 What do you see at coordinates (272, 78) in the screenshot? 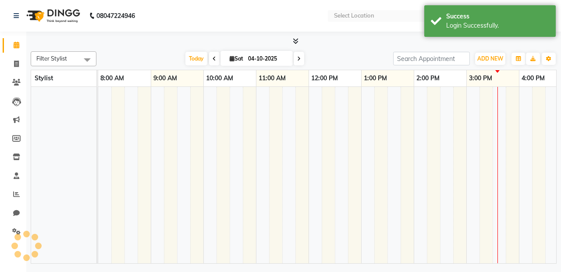
I see `a: 11:00 AM` at bounding box center [272, 78].